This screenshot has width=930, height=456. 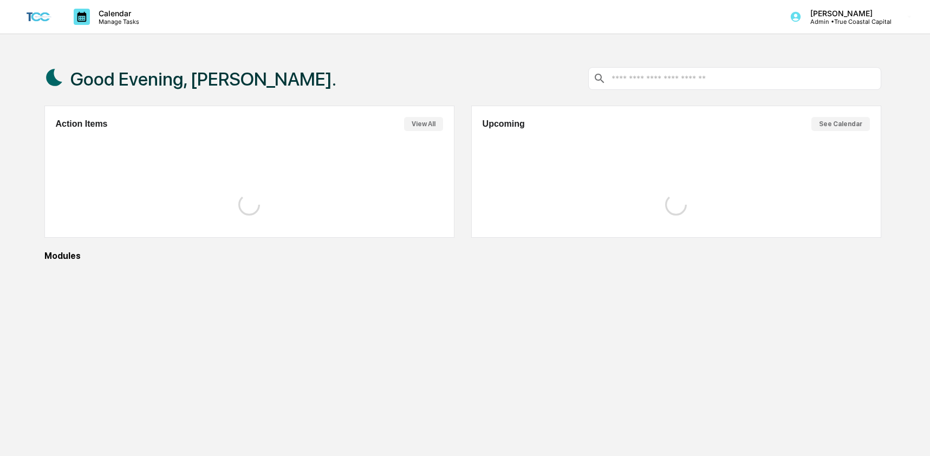 What do you see at coordinates (424, 124) in the screenshot?
I see `button: View All` at bounding box center [424, 124].